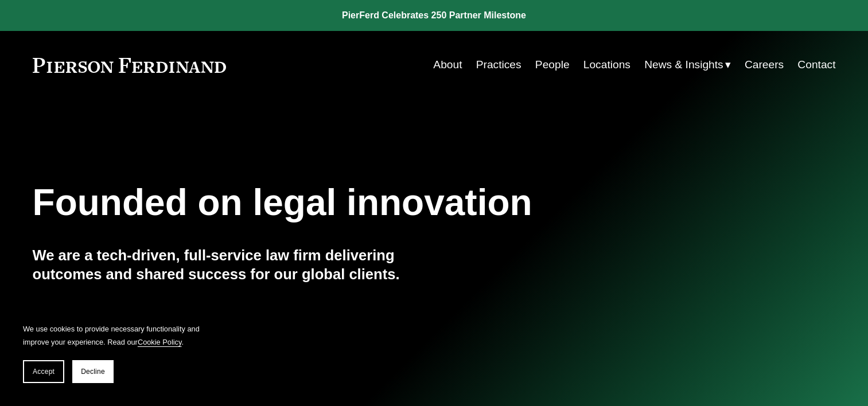  What do you see at coordinates (44, 372) in the screenshot?
I see `span: Accept` at bounding box center [44, 372].